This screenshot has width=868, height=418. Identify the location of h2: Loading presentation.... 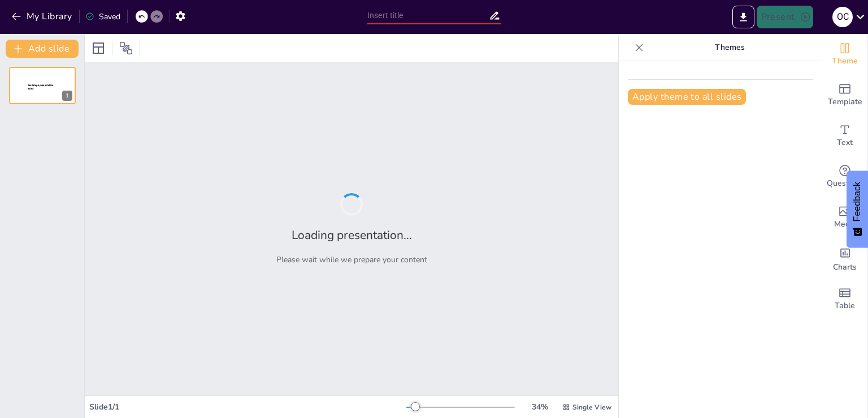
(352, 235).